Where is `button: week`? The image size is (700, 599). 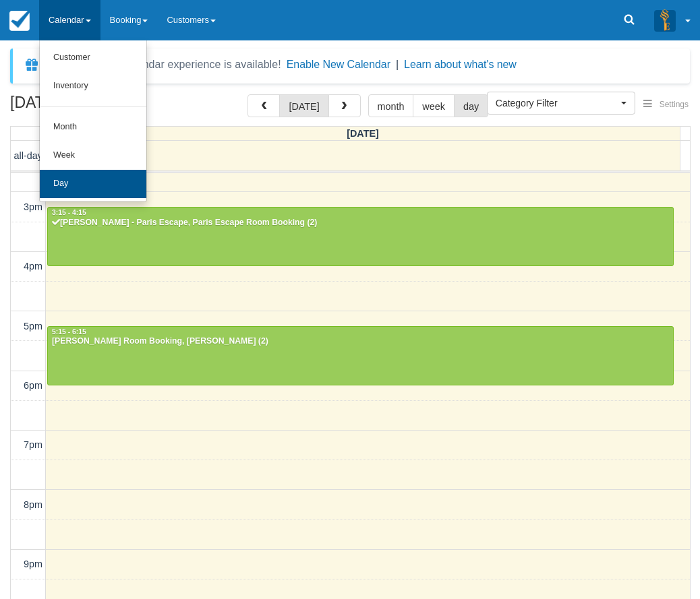 button: week is located at coordinates (433, 106).